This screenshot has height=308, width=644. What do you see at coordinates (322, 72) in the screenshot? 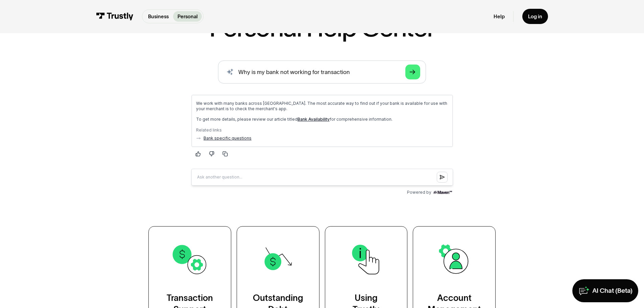
I see `input: search` at bounding box center [322, 72].